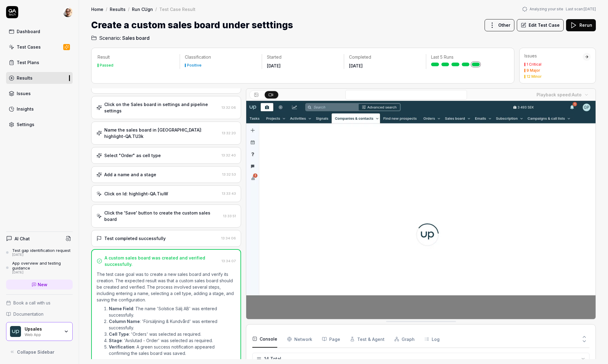 The image size is (608, 364). Describe the element at coordinates (25, 109) in the screenshot. I see `div: Insights` at that location.